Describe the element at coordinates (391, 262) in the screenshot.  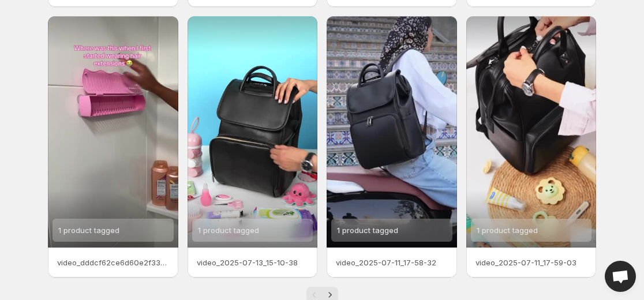
I see `p: video_2025-07-11_17-58-32` at that location.